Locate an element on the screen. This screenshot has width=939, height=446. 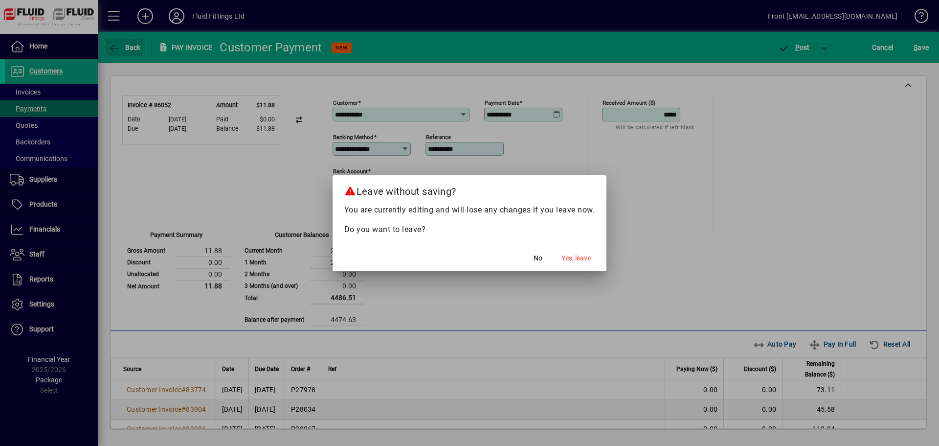
p: You are currently editing and will lose any changes if you leave now. is located at coordinates (470, 210).